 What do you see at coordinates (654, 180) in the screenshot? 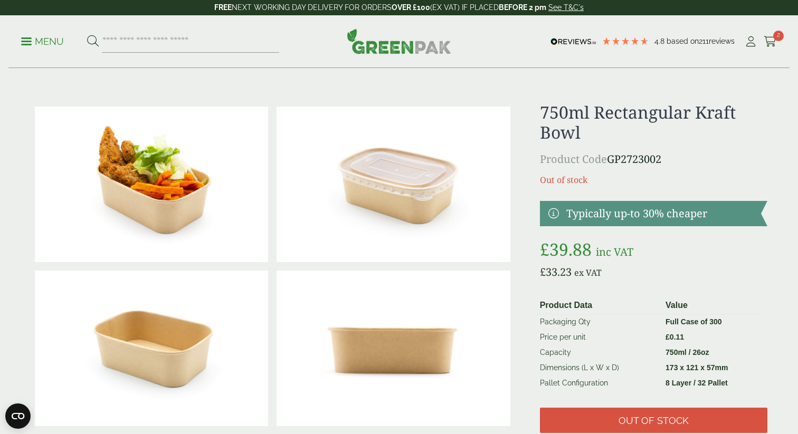
I see `p: Out of stock` at bounding box center [654, 180].